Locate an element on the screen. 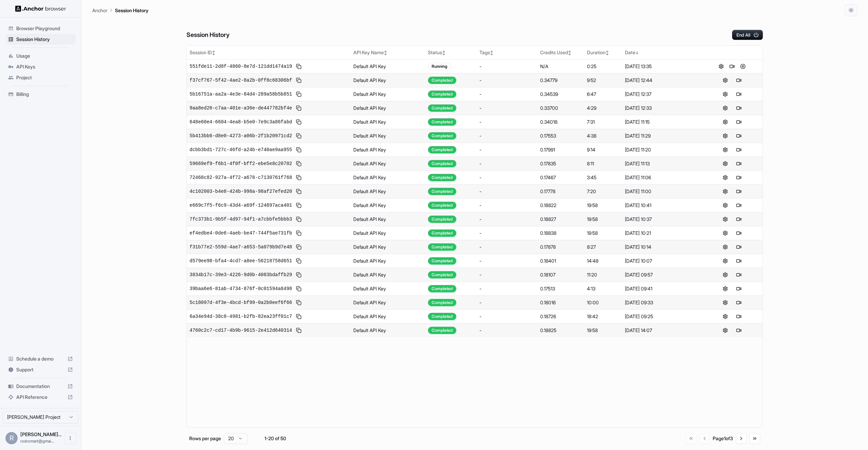 This screenshot has height=450, width=868. div: 0:25 is located at coordinates (603, 67).